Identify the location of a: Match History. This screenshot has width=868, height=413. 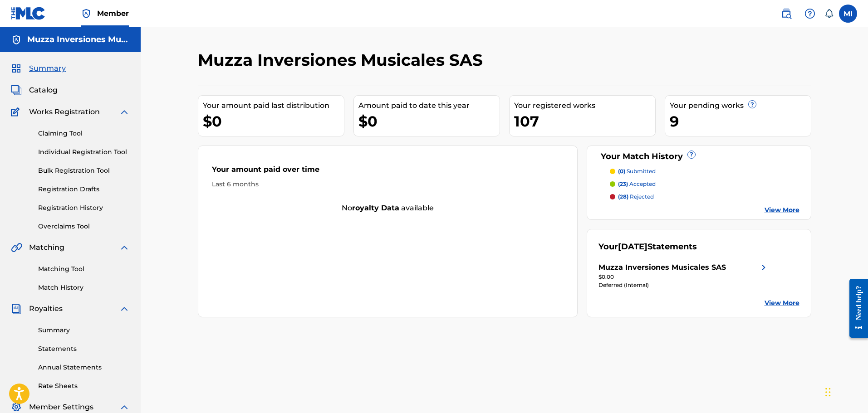
(84, 287).